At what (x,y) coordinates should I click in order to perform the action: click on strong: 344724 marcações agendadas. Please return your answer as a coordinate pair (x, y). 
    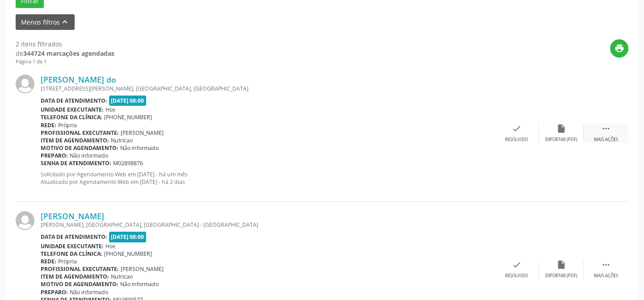
    Looking at the image, I should click on (69, 53).